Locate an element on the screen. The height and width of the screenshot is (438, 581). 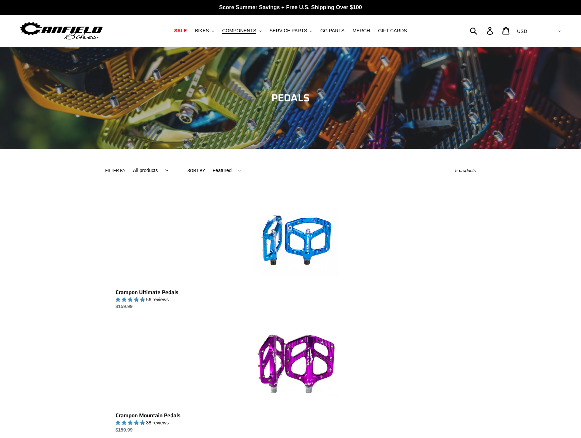
span: 5 products is located at coordinates (466, 170).